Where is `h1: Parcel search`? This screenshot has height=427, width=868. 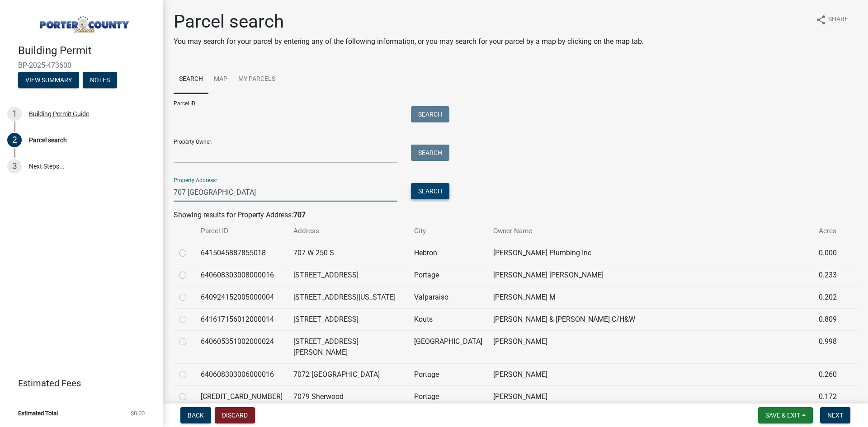 h1: Parcel search is located at coordinates (408, 21).